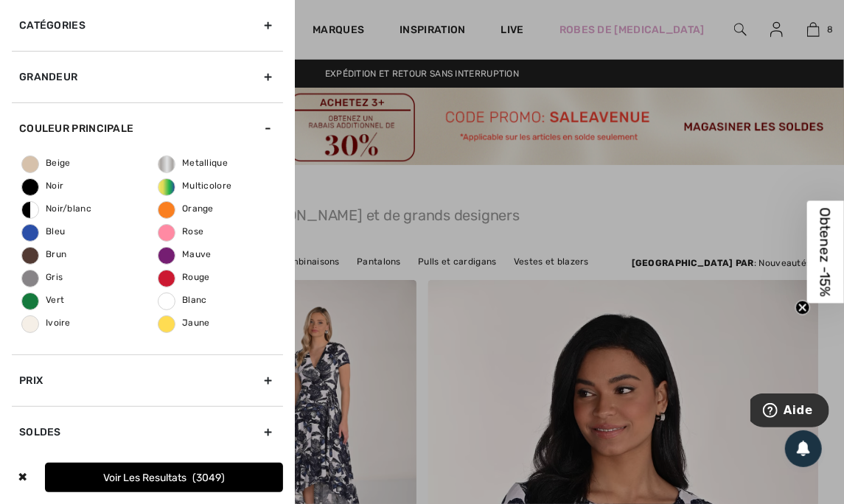  Describe the element at coordinates (826, 252) in the screenshot. I see `div: Obtenez -15%Close teaser` at that location.